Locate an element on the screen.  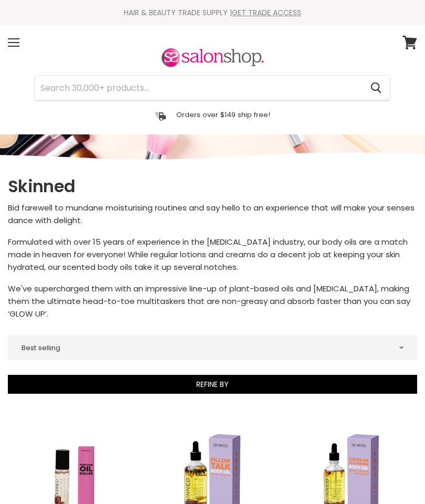
p: Bid farewell to mundane moisturising routines and say hello to an experience that will make your ... is located at coordinates (212, 214).